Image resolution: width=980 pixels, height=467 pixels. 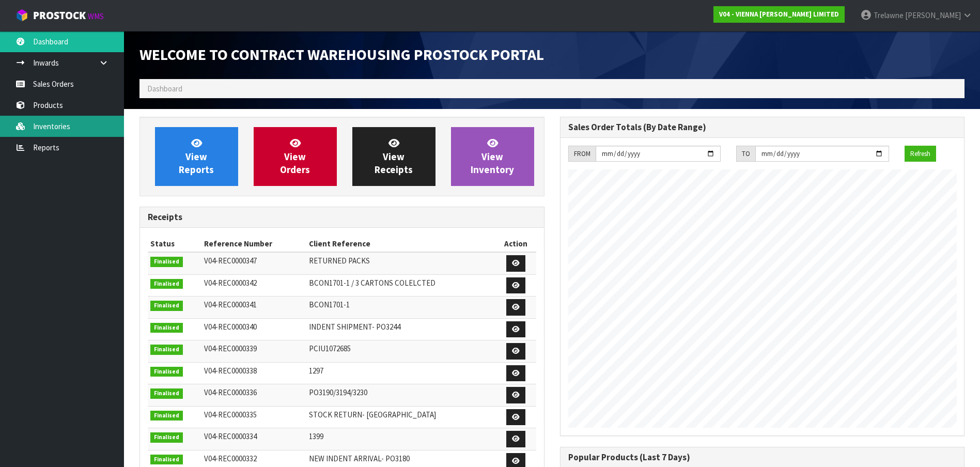 What do you see at coordinates (393, 156) in the screenshot?
I see `span: View Receipts` at bounding box center [393, 156].